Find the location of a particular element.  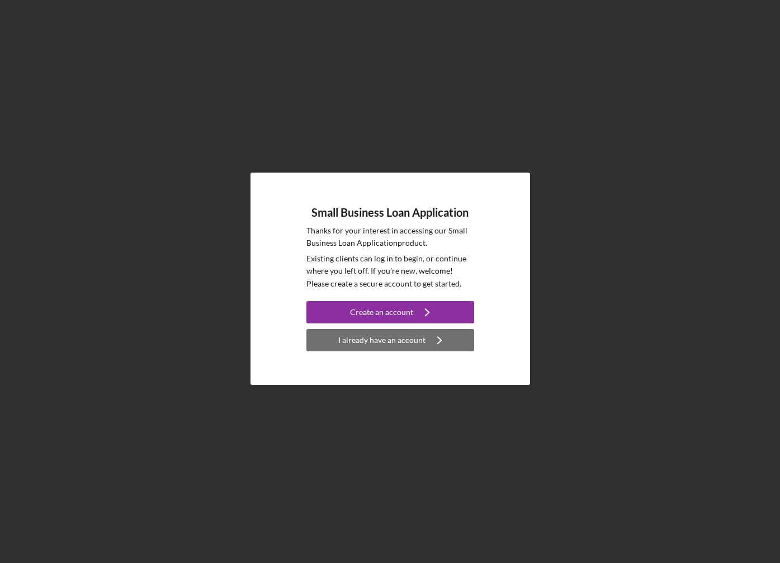

button: Create an account is located at coordinates (390, 312).